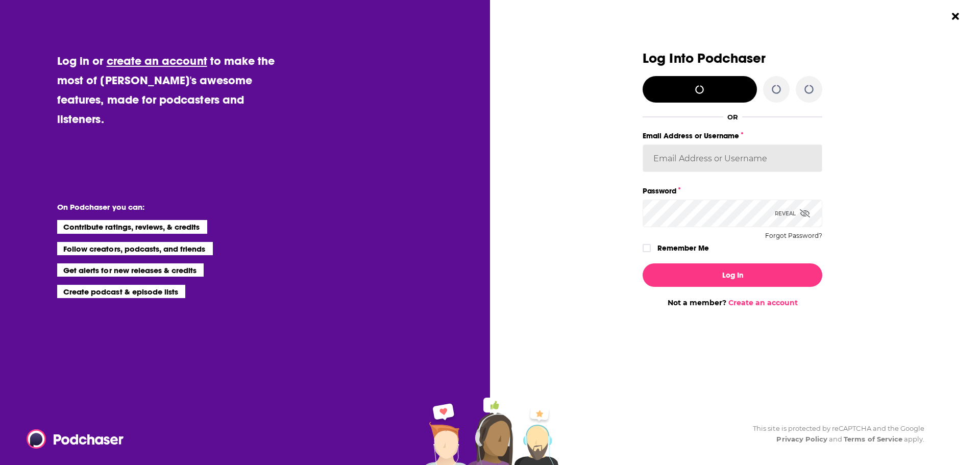 Image resolution: width=980 pixels, height=465 pixels. I want to click on label: Remember Me, so click(683, 248).